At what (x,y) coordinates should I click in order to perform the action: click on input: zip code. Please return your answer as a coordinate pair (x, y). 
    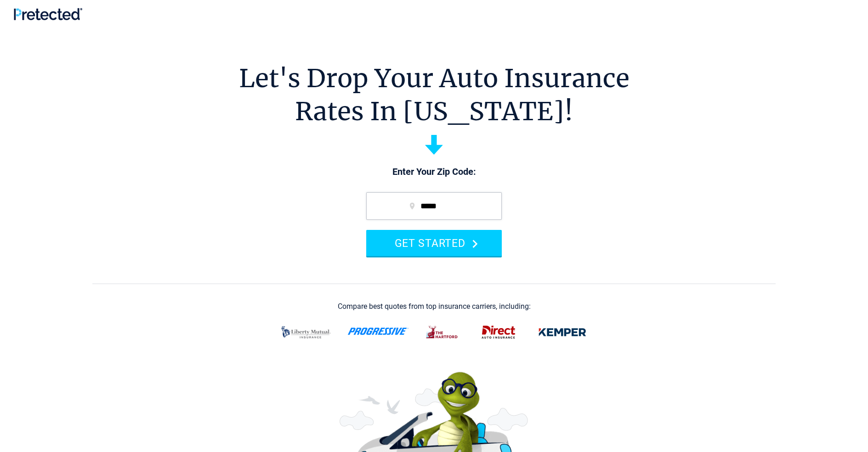
    Looking at the image, I should click on (434, 206).